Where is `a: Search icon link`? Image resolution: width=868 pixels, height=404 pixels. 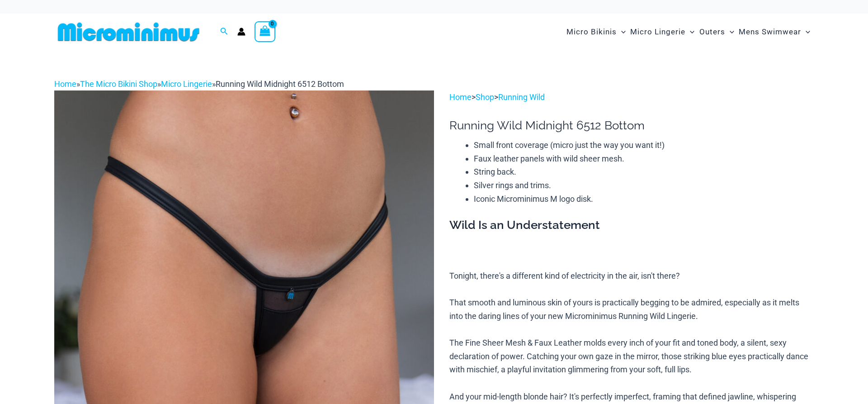
a: Search icon link is located at coordinates (224, 32).